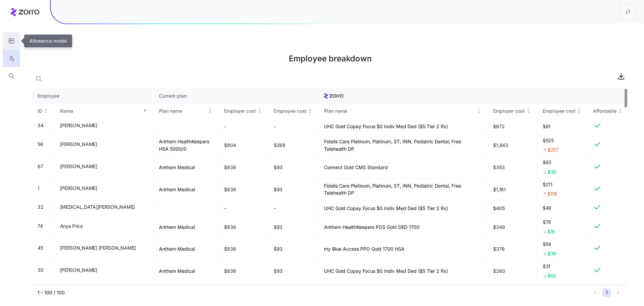 The image size is (644, 306). What do you see at coordinates (403, 249) in the screenshot?
I see `td: my Blue Access PPO Gold 1700 HSA` at bounding box center [403, 249].